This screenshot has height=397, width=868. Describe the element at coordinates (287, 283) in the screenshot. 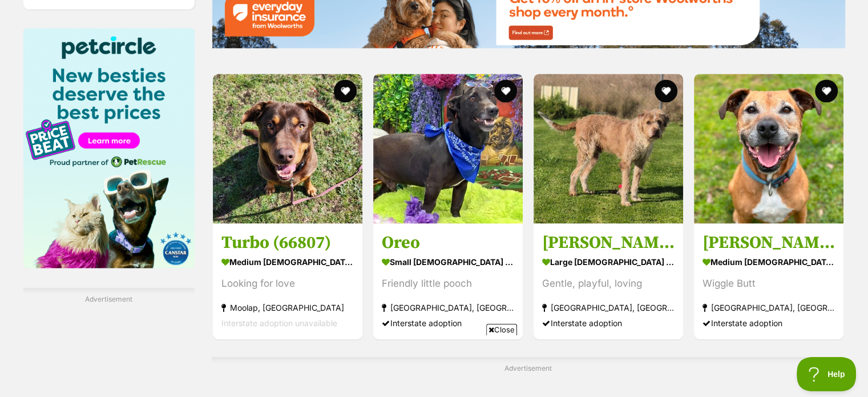

I see `div: Looking for love` at that location.